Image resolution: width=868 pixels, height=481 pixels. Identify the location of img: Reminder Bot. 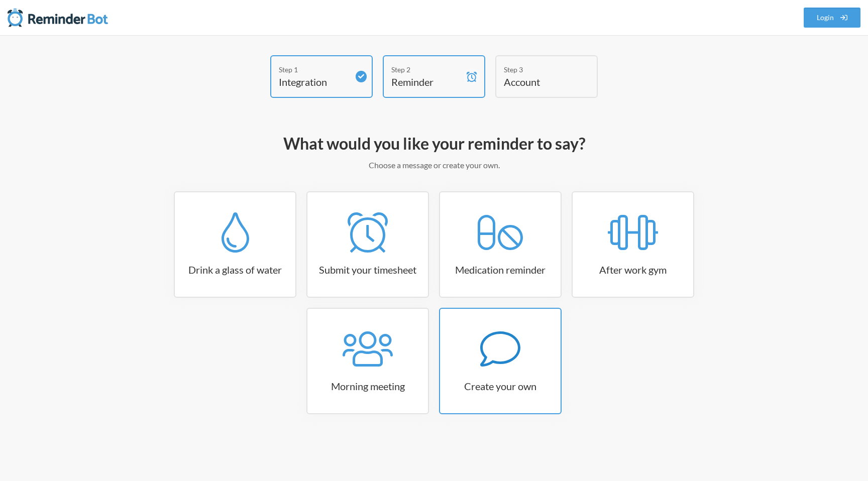
(58, 17).